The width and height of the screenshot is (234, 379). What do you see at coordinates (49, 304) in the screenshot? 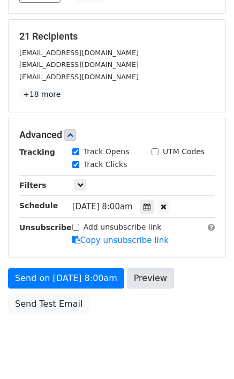
I see `a: Send Test Email` at bounding box center [49, 304].